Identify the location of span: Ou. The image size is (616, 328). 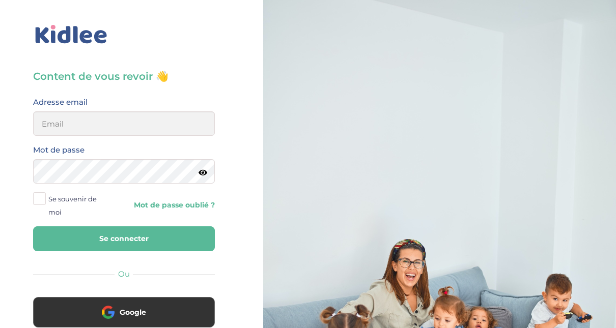
(124, 274).